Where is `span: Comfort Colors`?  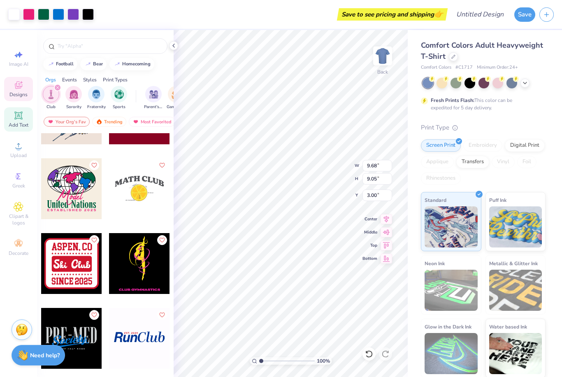 span: Comfort Colors is located at coordinates (436, 67).